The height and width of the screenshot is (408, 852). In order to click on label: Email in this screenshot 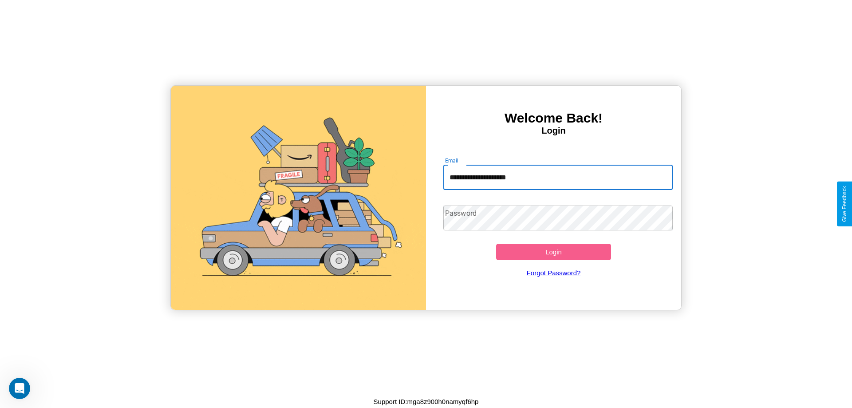, I will do `click(452, 160)`.